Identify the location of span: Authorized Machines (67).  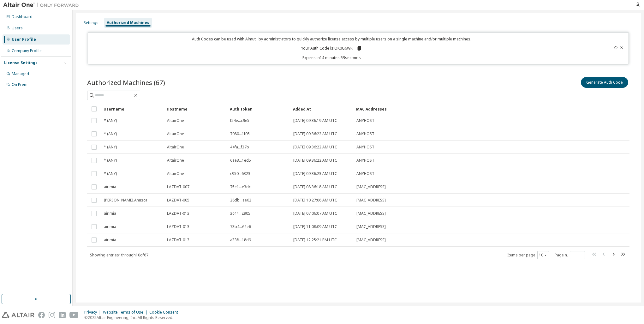
(126, 82).